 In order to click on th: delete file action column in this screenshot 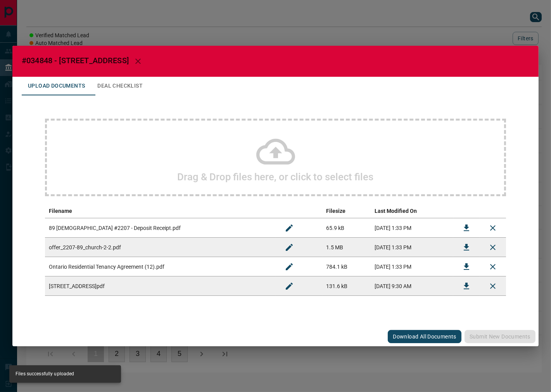, I will do `click(493, 211)`.